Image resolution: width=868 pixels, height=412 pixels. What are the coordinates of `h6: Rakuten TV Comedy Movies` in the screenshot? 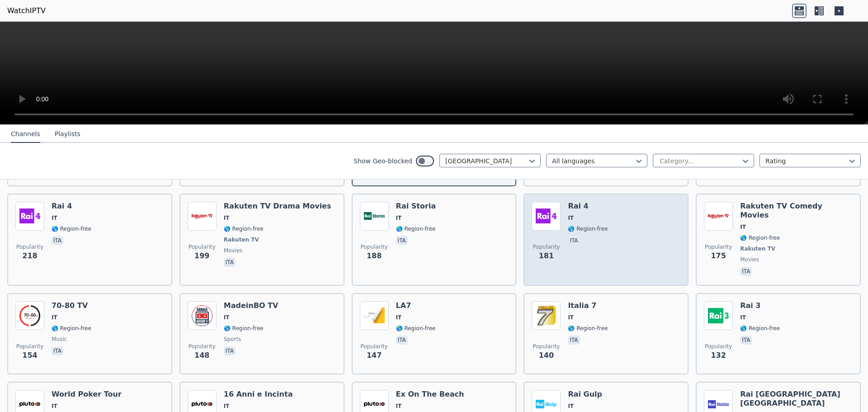 It's located at (796, 211).